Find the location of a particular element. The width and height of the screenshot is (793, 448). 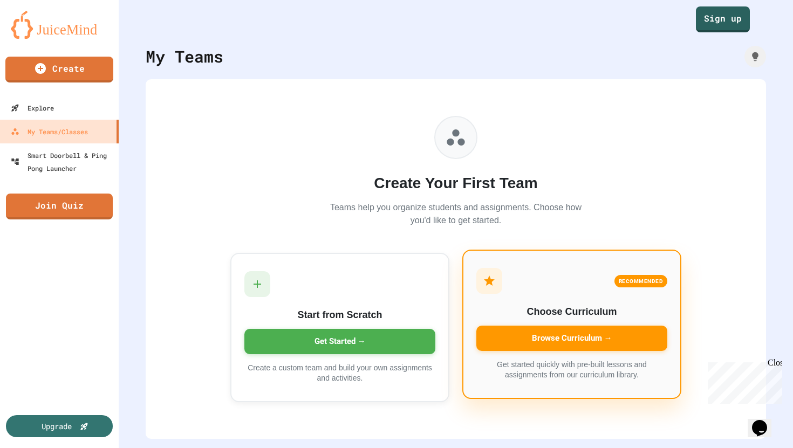

div: Smart Doorbell & Ping Pong Launcher is located at coordinates (63, 162).